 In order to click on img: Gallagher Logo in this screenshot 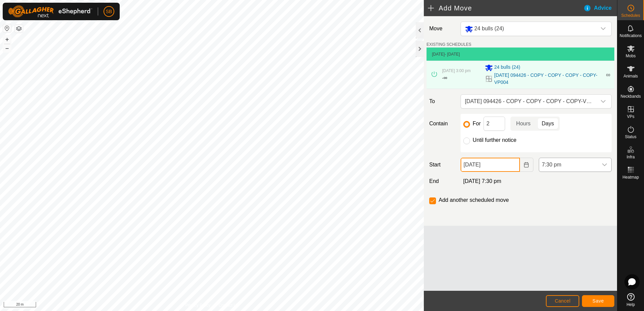, I will do `click(51, 11)`.